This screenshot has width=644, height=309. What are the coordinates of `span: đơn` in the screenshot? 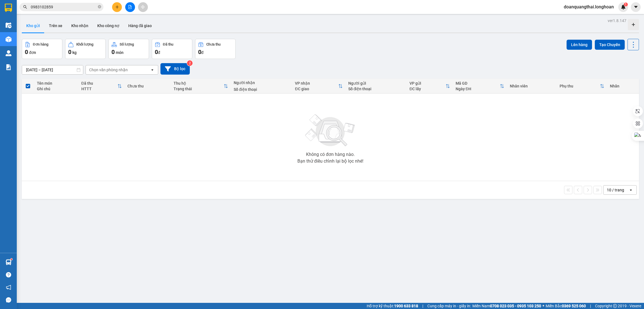 It's located at (33, 52).